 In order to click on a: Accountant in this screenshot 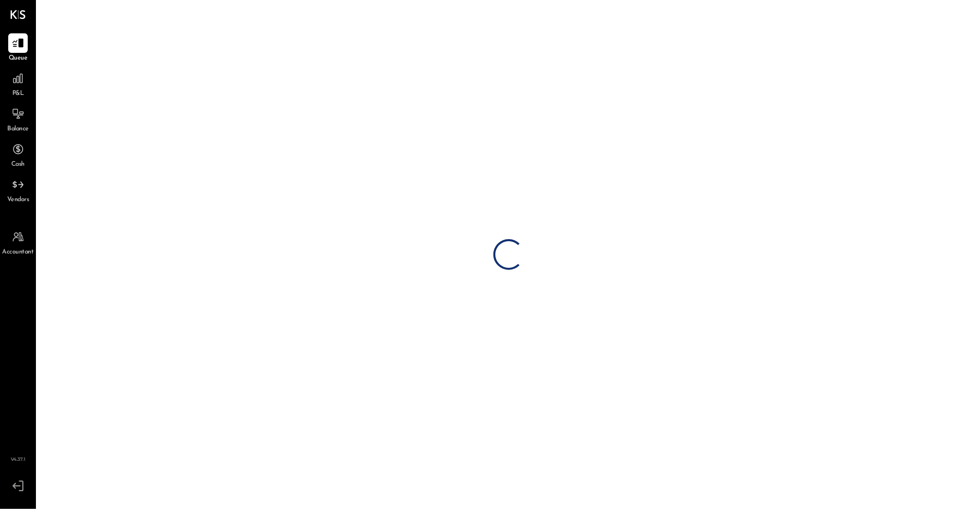, I will do `click(18, 242)`.